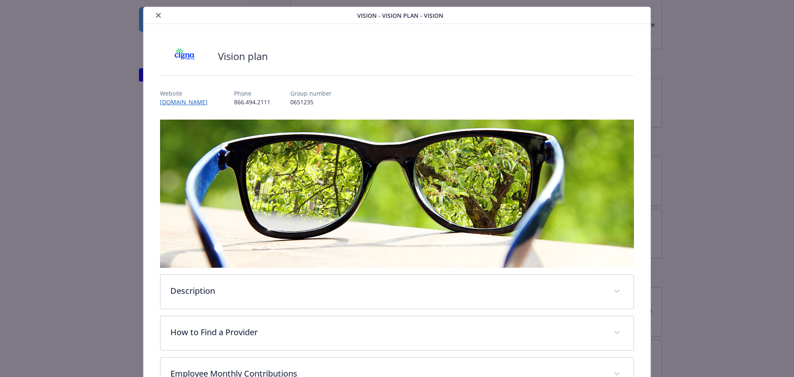 Image resolution: width=794 pixels, height=377 pixels. I want to click on p: Phone, so click(252, 93).